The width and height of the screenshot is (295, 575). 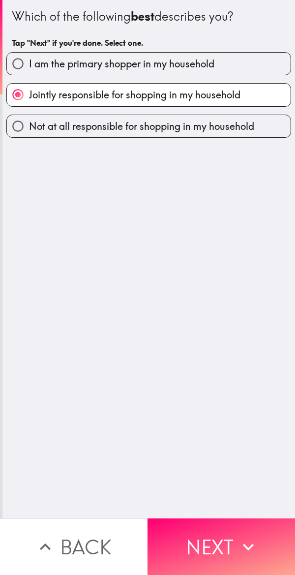 What do you see at coordinates (142, 126) in the screenshot?
I see `span: Not at all responsible for shopping in my household` at bounding box center [142, 126].